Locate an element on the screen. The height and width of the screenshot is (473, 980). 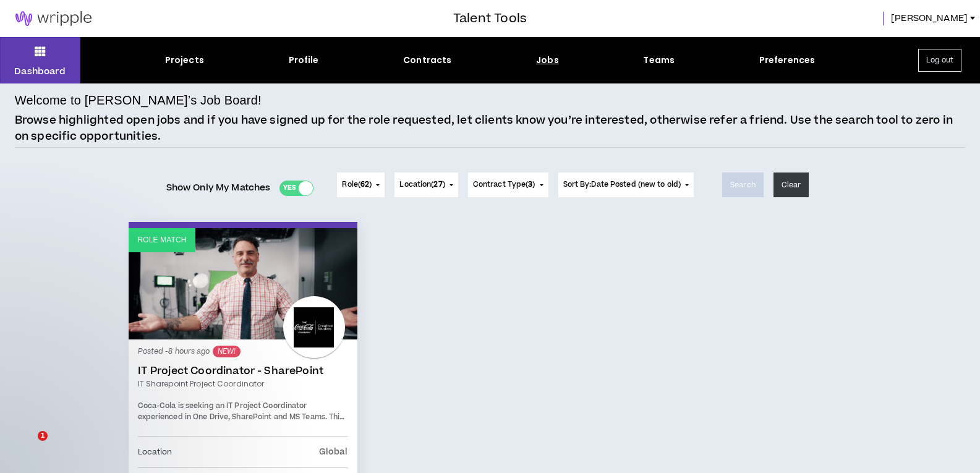
span: 3 is located at coordinates (530, 185).